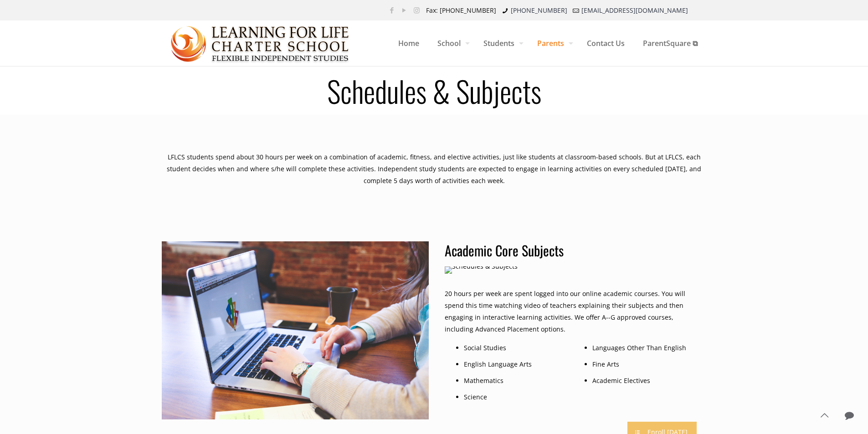 The height and width of the screenshot is (434, 868). Describe the element at coordinates (409, 43) in the screenshot. I see `a: Home` at that location.